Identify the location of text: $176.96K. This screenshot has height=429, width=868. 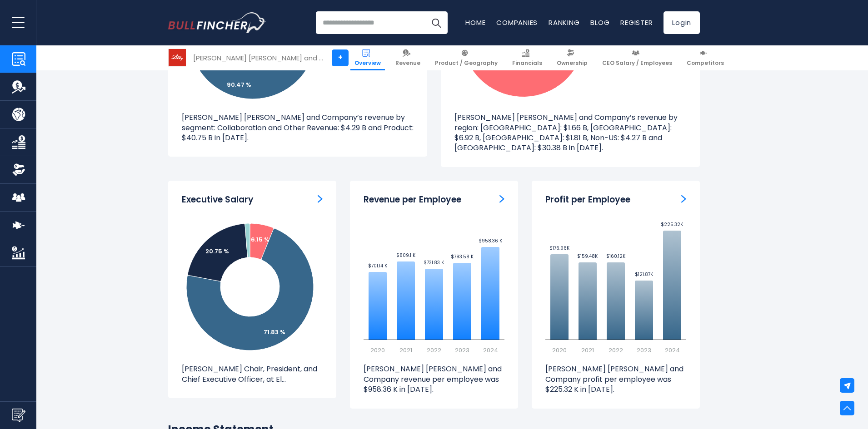
(559, 247).